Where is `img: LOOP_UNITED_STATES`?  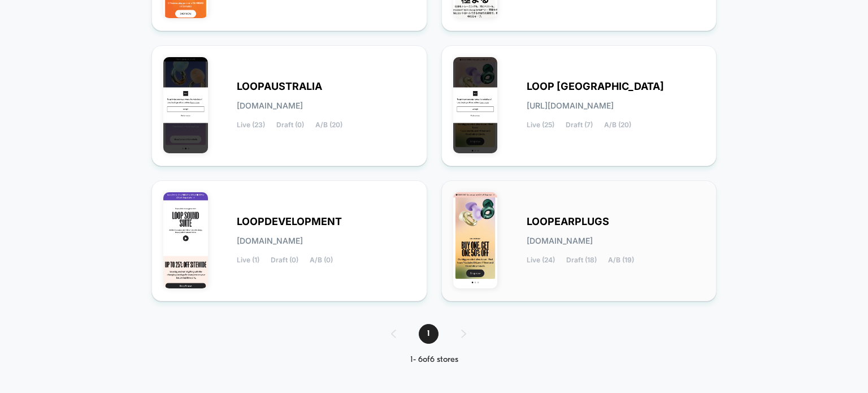
img: LOOP_UNITED_STATES is located at coordinates (475, 105).